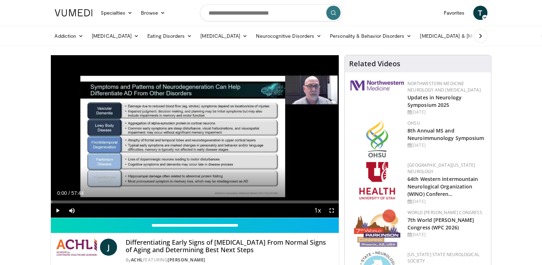 Image resolution: width=542 pixels, height=265 pixels. What do you see at coordinates (318, 210) in the screenshot?
I see `button: Playback Rate` at bounding box center [318, 210].